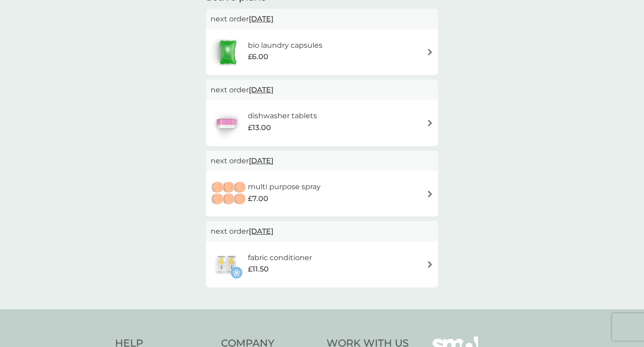 The width and height of the screenshot is (644, 347). Describe the element at coordinates (259, 128) in the screenshot. I see `span: £13.00` at that location.